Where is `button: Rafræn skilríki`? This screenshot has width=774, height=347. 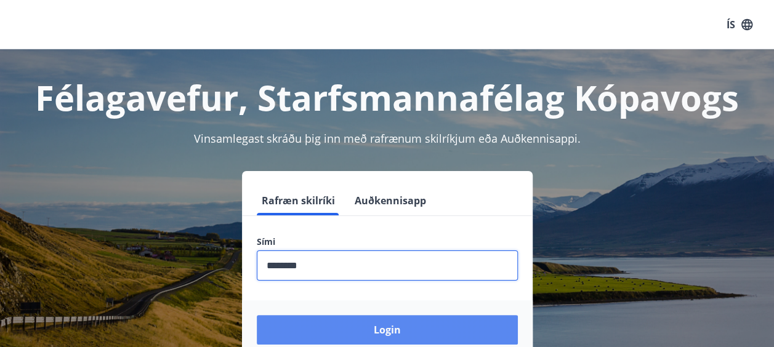
button: Rafræn skilríki is located at coordinates (298, 201).